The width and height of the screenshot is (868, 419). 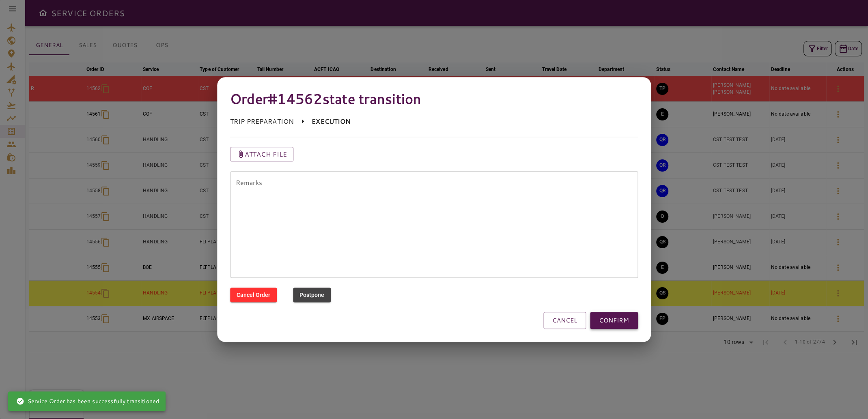 I want to click on button: Attach file, so click(x=261, y=155).